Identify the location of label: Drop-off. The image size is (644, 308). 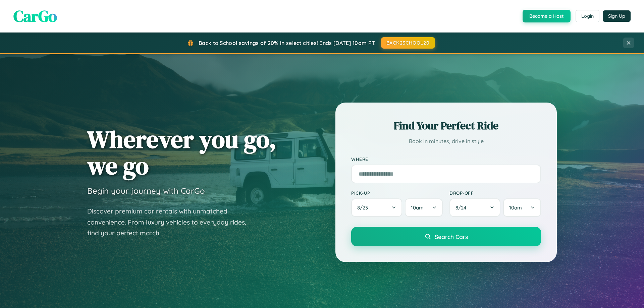
(495, 193).